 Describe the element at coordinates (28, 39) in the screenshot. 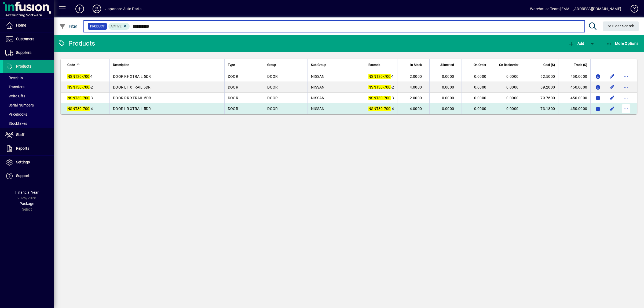

I see `a: Customers` at that location.